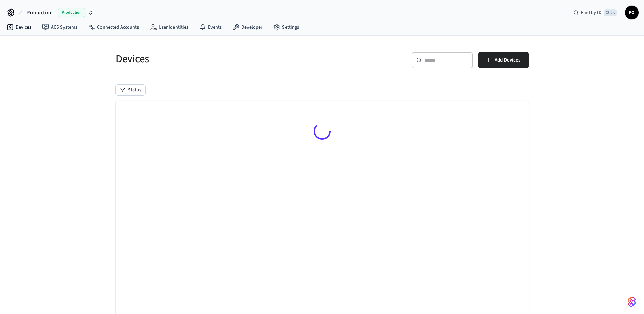  I want to click on a: Connected Accounts, so click(113, 27).